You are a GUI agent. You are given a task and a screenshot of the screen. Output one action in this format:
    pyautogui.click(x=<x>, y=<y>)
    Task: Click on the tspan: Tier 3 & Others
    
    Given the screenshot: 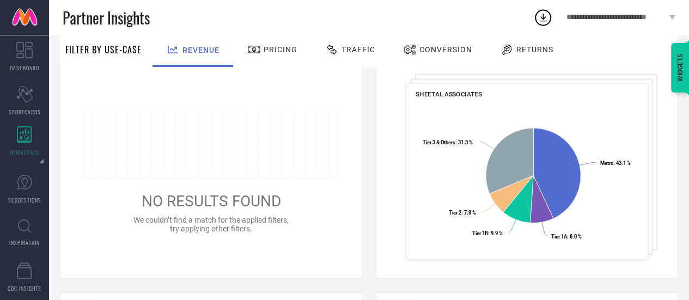 What is the action you would take?
    pyautogui.click(x=439, y=142)
    